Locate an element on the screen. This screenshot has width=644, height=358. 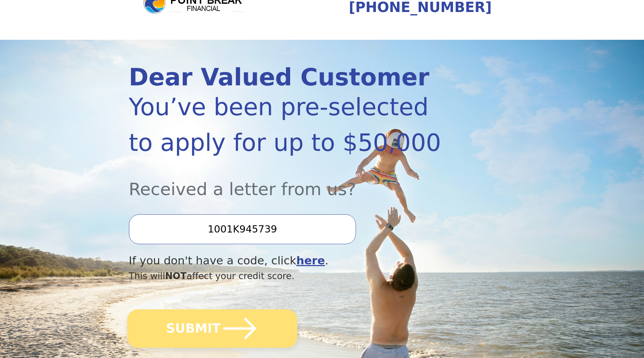
div: Received a letter from us? is located at coordinates (293, 181).